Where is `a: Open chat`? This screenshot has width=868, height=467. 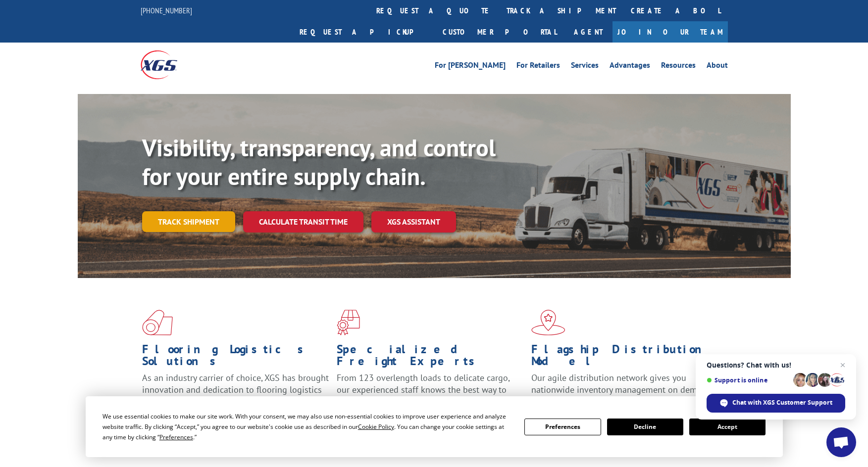
a: Open chat is located at coordinates (841, 442).